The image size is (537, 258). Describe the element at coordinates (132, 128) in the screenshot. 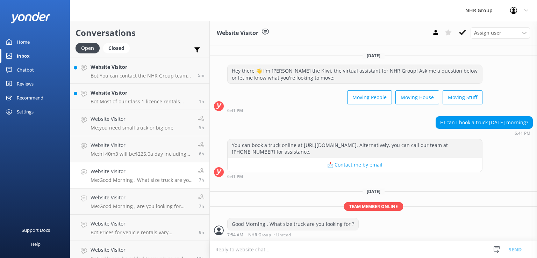

I see `p: Me: you need small truck or big one` at that location.